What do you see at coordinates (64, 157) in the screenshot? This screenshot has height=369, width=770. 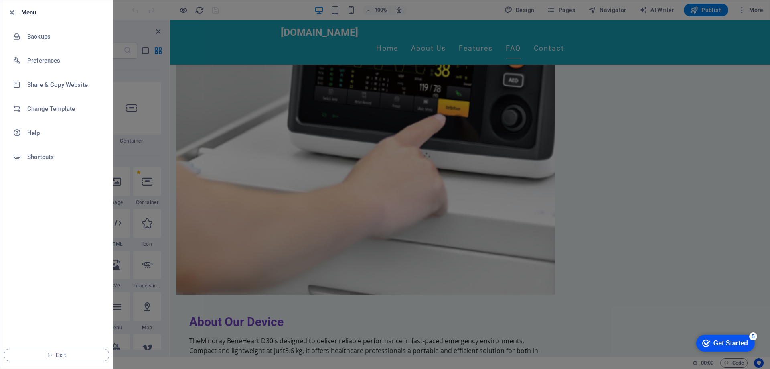 I see `h6: Shortcuts` at bounding box center [64, 157].